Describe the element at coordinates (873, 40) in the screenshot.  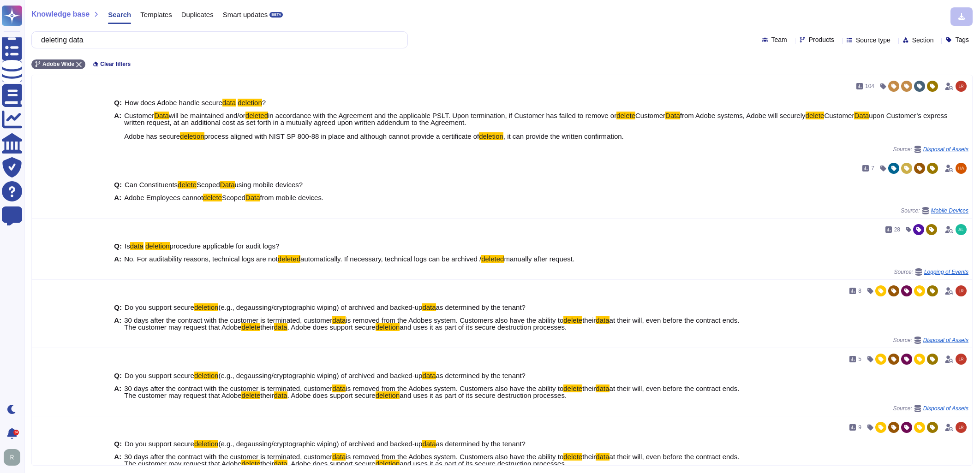
I see `span: Source type` at that location.